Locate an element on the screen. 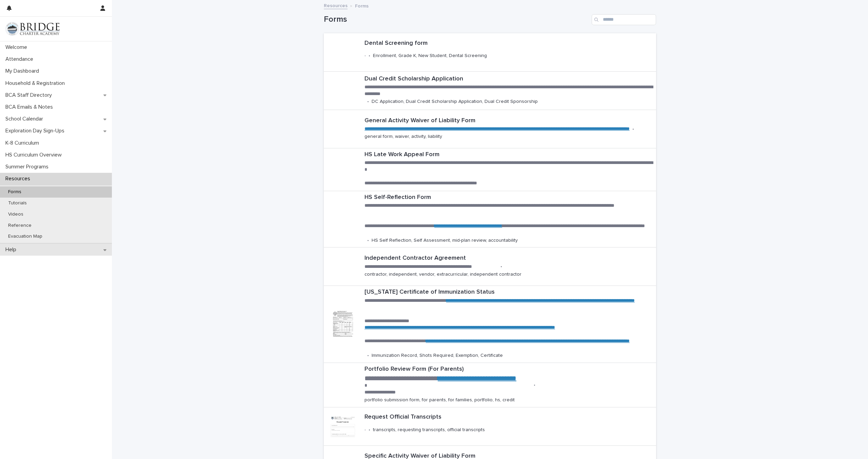 This screenshot has width=868, height=459. p: Attendance is located at coordinates (21, 59).